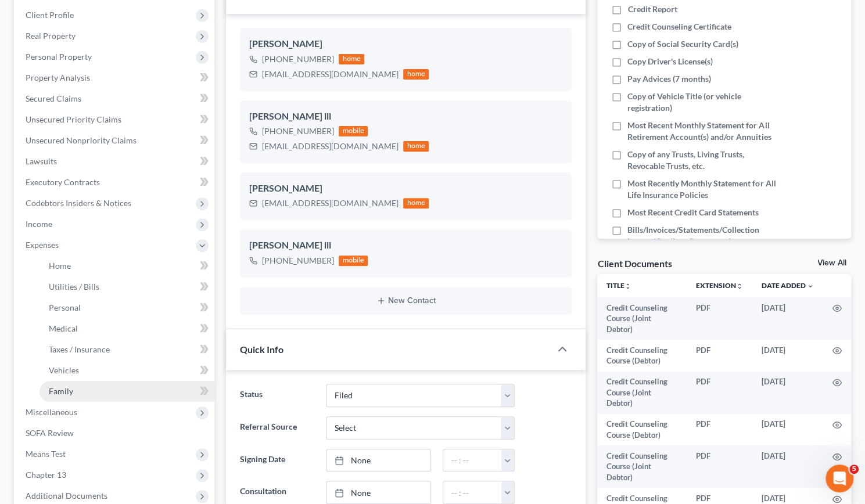  I want to click on span: Property Analysis, so click(57, 77).